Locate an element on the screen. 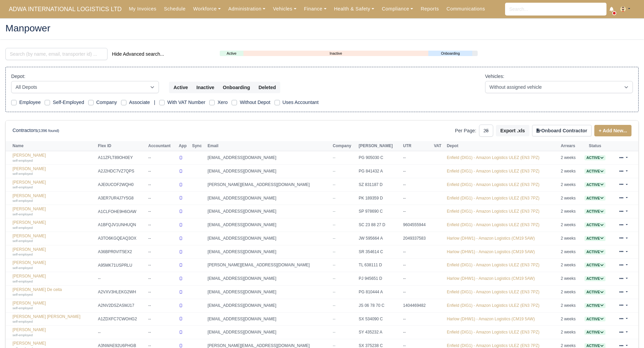 The width and height of the screenshot is (644, 348). th: VAT is located at coordinates (438, 146).